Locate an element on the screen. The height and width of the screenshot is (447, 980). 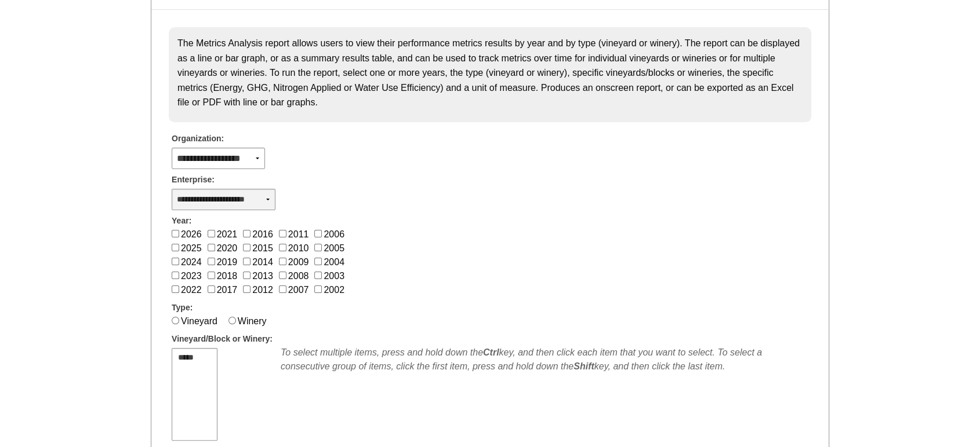
label: 2022 is located at coordinates (191, 289).